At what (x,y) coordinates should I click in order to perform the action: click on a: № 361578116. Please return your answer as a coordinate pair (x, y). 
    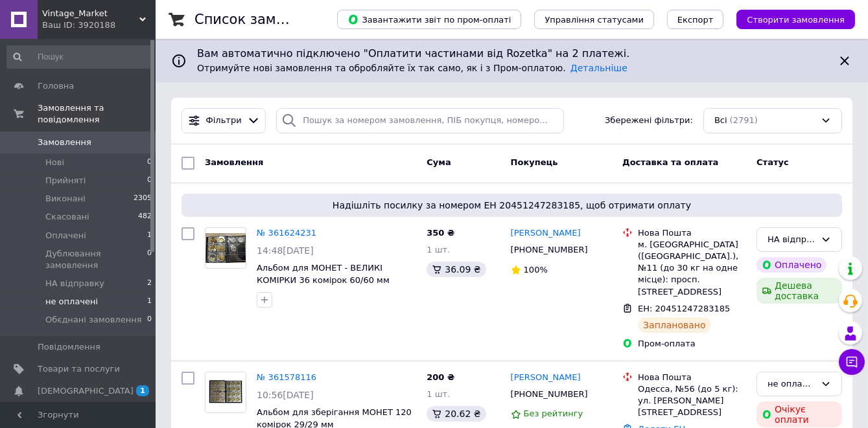
    Looking at the image, I should click on (286, 377).